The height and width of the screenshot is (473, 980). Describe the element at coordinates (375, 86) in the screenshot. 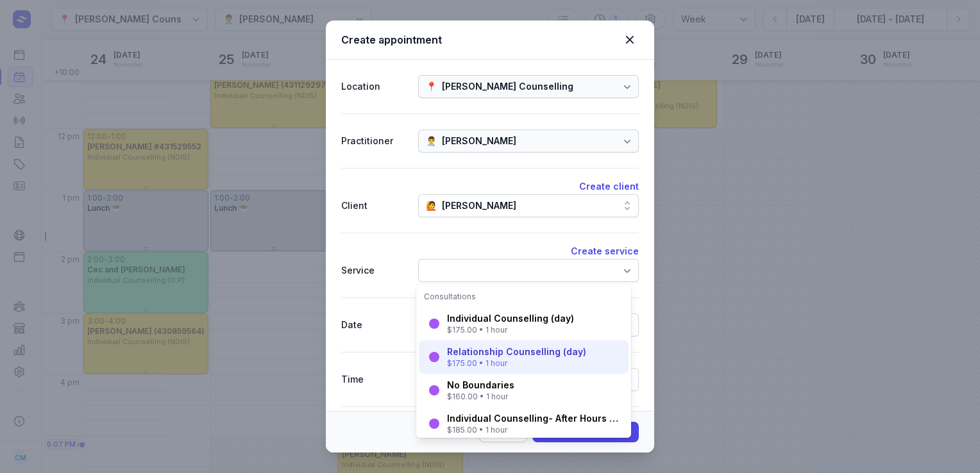

I see `div: Location` at that location.